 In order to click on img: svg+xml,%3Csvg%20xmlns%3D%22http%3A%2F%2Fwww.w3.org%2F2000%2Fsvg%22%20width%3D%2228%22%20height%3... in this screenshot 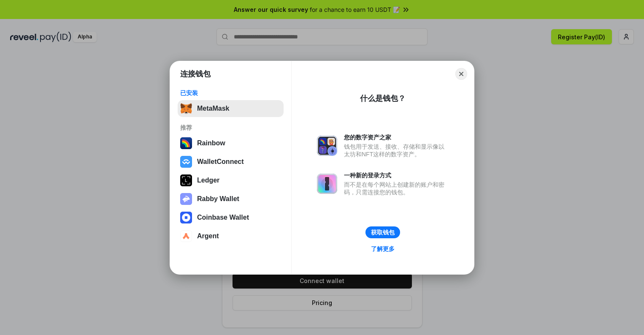, I will do `click(186, 180)`.